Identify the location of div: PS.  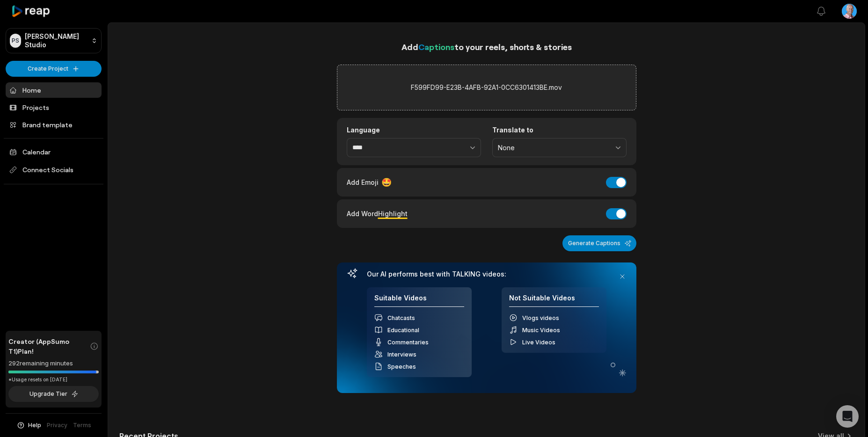
(15, 40).